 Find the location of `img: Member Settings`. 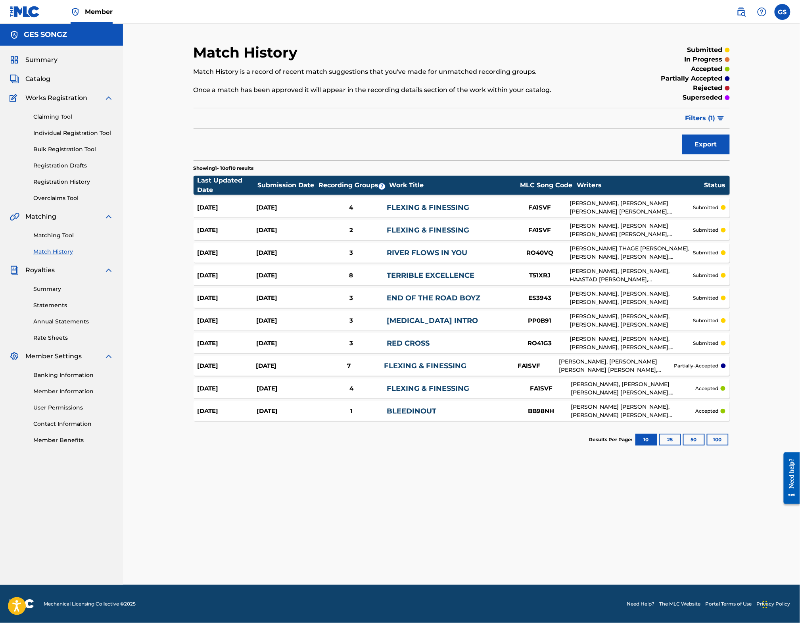

img: Member Settings is located at coordinates (14, 356).